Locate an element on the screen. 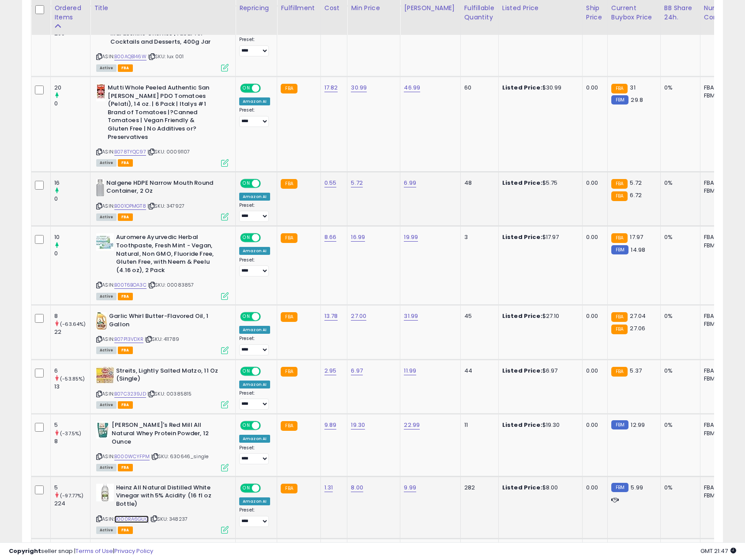  span: 27.04 is located at coordinates (637, 316).